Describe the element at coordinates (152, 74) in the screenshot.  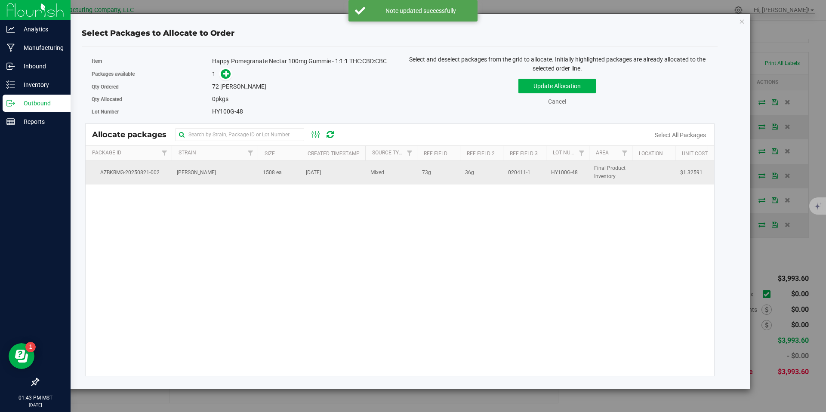
I see `label: Packages available` at that location.